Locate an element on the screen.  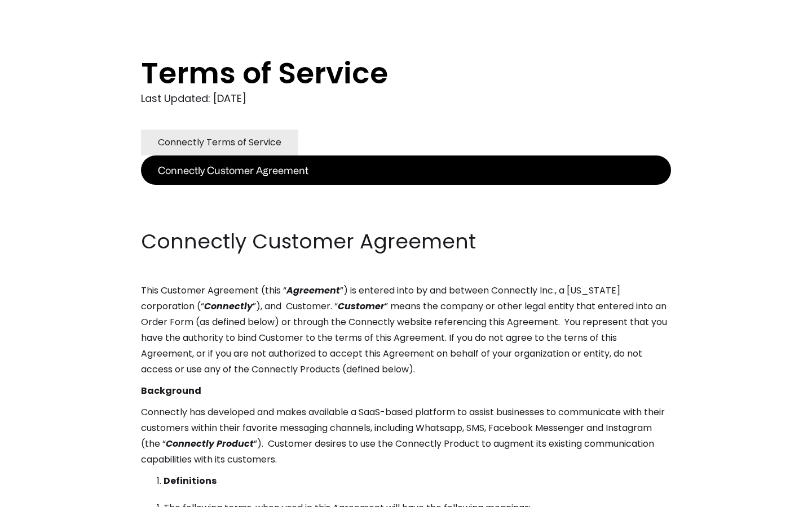
strong: Background is located at coordinates (171, 390).